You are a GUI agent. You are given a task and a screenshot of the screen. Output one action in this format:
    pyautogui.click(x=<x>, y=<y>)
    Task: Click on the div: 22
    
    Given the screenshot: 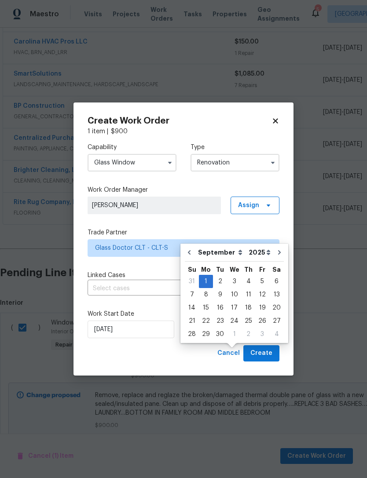 What is the action you would take?
    pyautogui.click(x=206, y=321)
    